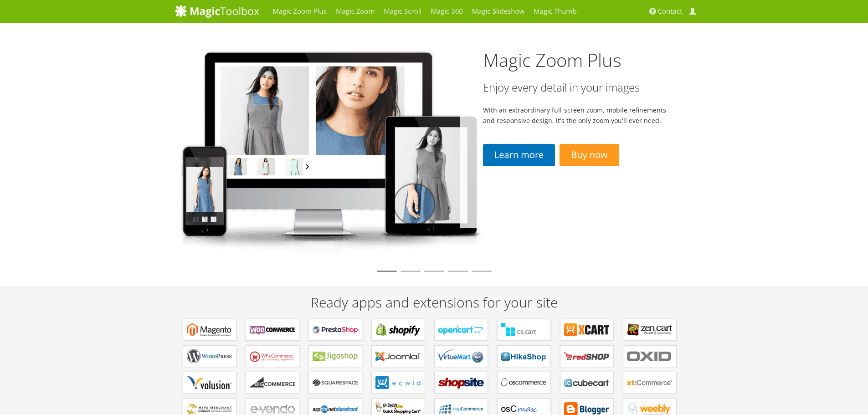  Describe the element at coordinates (587, 356) in the screenshot. I see `a: Components for redSHOP` at that location.